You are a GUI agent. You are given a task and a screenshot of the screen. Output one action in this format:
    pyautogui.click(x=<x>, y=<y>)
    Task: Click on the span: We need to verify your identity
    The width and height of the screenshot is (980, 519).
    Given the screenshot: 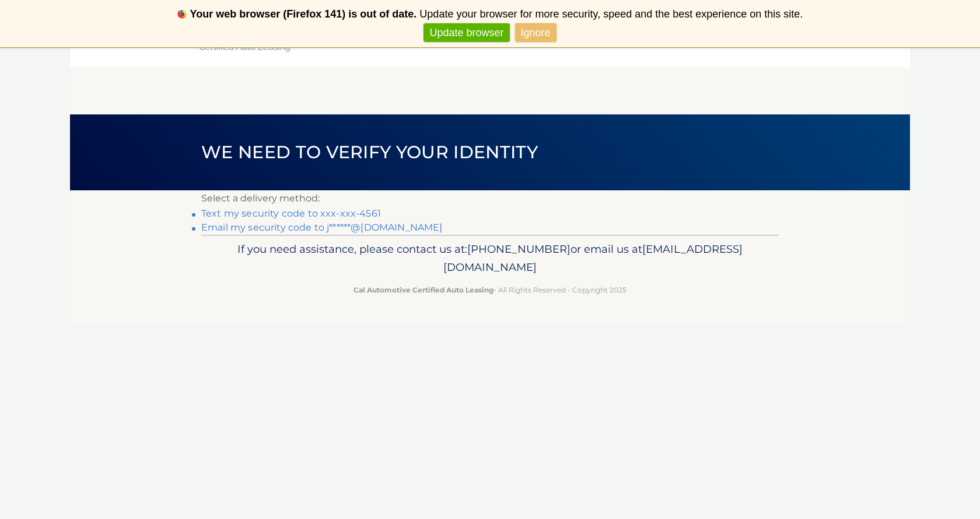 What is the action you would take?
    pyautogui.click(x=369, y=152)
    